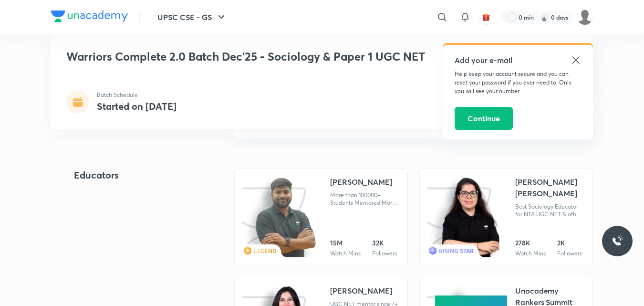  I want to click on span: RISING STAR, so click(456, 251).